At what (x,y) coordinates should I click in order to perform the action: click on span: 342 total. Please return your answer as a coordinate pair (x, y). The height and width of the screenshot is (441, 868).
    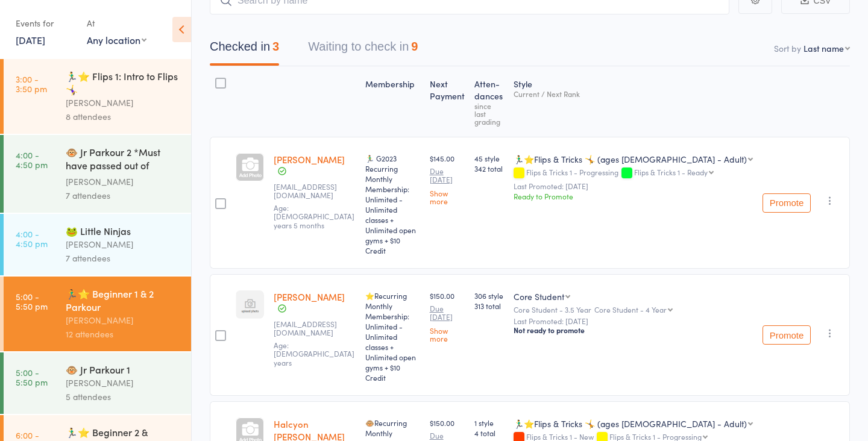
    Looking at the image, I should click on (489, 168).